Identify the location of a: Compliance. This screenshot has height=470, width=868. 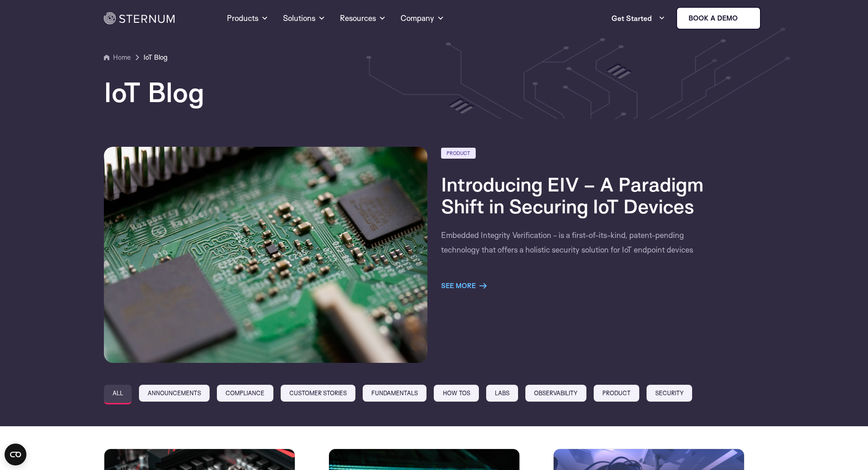
(244, 393).